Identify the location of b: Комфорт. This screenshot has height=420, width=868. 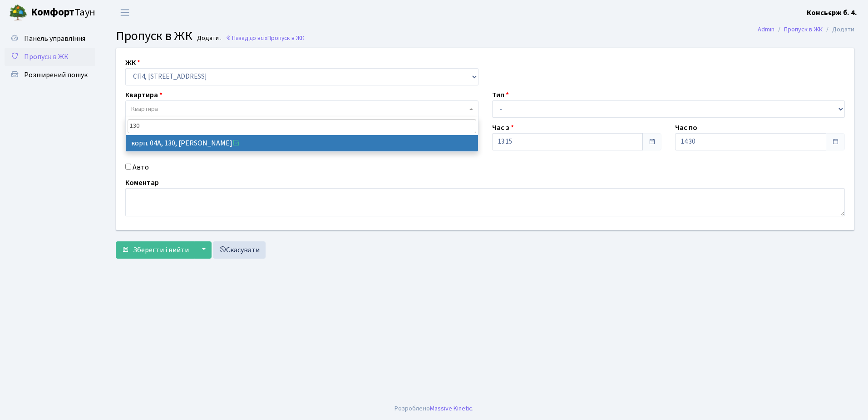
(53, 12).